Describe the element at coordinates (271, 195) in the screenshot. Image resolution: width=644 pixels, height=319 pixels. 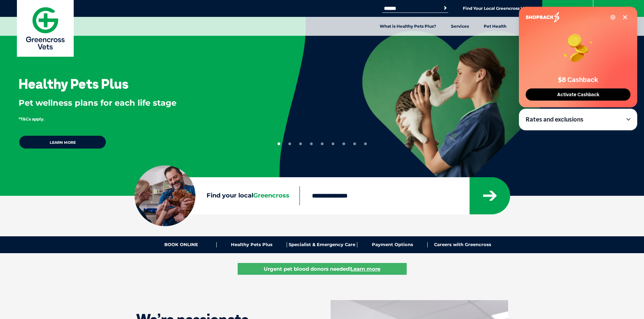
I see `span: Greencross` at that location.